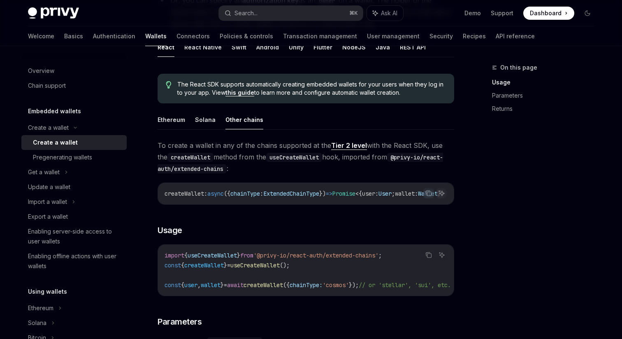 This screenshot has width=622, height=339. I want to click on a: Create a wallet, so click(74, 142).